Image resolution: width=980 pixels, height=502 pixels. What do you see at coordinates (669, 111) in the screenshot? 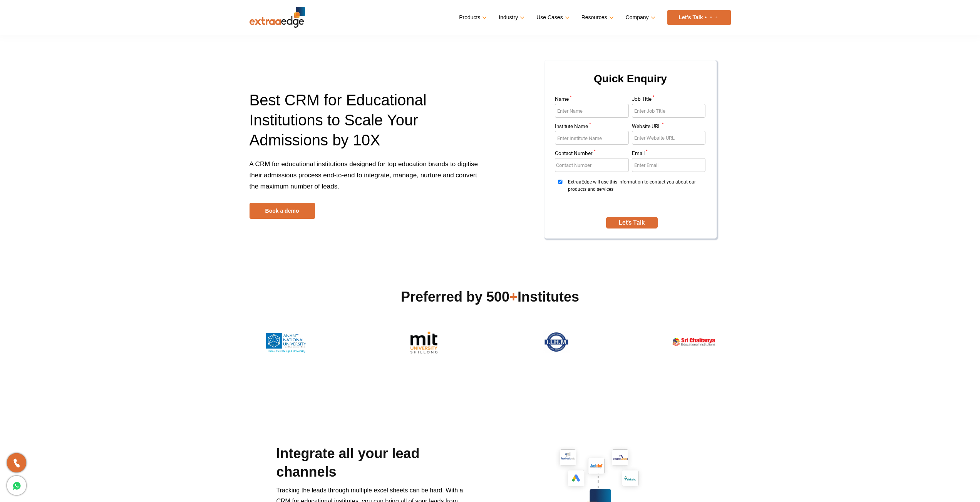
I see `input: Enter Job Title` at bounding box center [669, 111].